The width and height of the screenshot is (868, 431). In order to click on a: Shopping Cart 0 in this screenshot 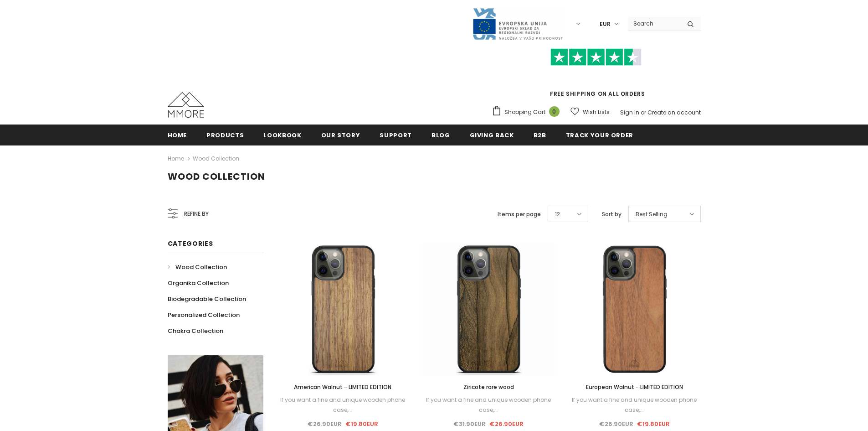, I will do `click(528, 112)`.